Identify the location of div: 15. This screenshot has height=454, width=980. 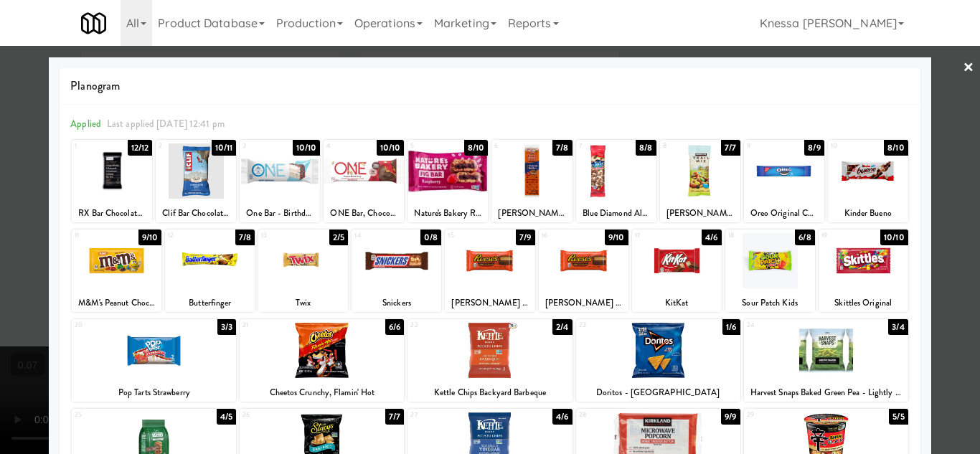
(469, 235).